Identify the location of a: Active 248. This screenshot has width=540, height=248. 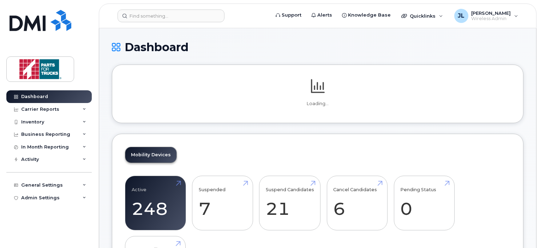
(155, 203).